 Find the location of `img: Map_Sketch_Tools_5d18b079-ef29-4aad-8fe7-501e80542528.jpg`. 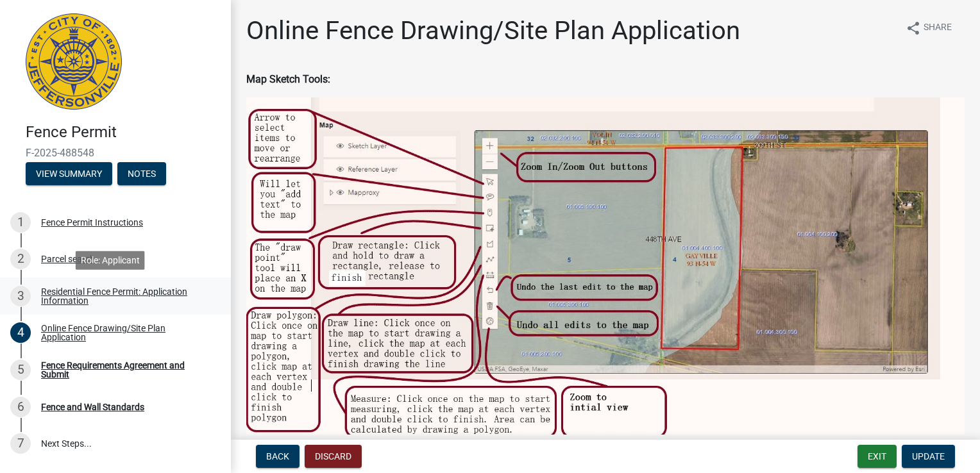

img: Map_Sketch_Tools_5d18b079-ef29-4aad-8fe7-501e80542528.jpg is located at coordinates (606, 269).